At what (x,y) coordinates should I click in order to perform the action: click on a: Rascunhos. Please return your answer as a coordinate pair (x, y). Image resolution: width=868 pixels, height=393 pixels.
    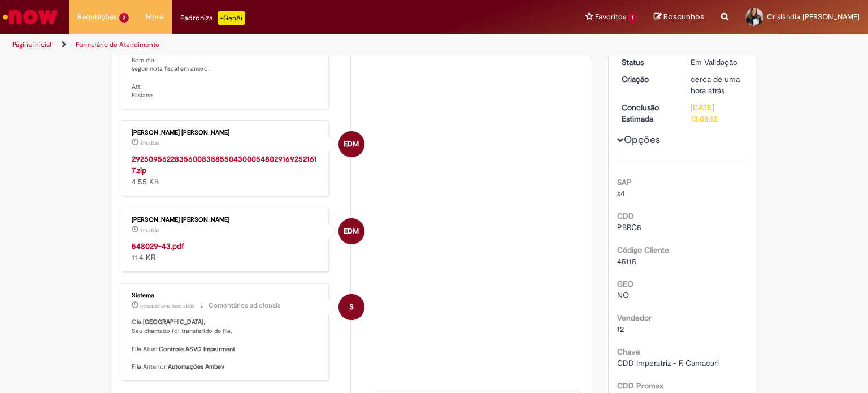
    Looking at the image, I should click on (679, 17).